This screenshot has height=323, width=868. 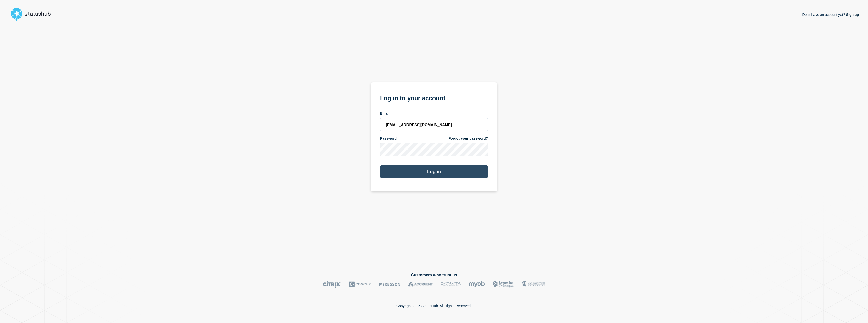 I want to click on img: myob logo, so click(x=477, y=284).